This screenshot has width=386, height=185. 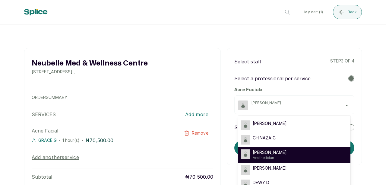 I want to click on button: Add more, so click(x=197, y=114).